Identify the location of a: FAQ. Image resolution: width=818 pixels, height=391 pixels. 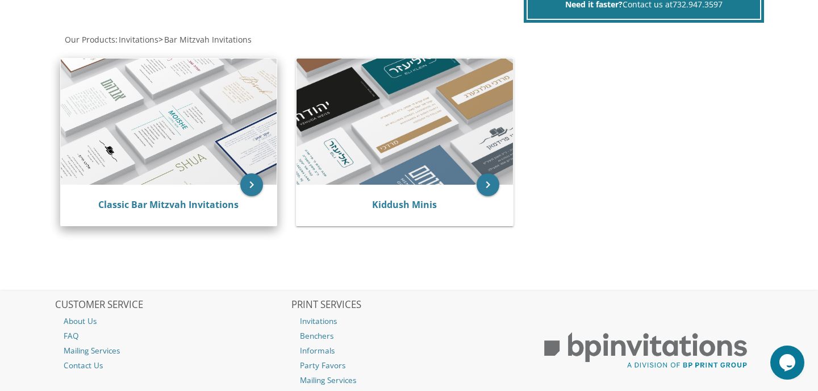
(173, 336).